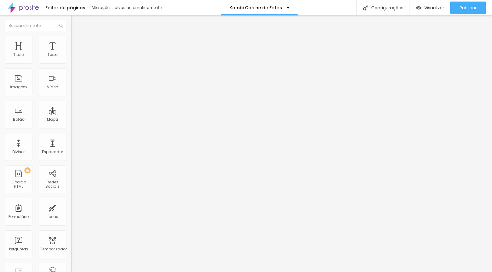  Describe the element at coordinates (419, 8) in the screenshot. I see `img: view-1.svg` at that location.